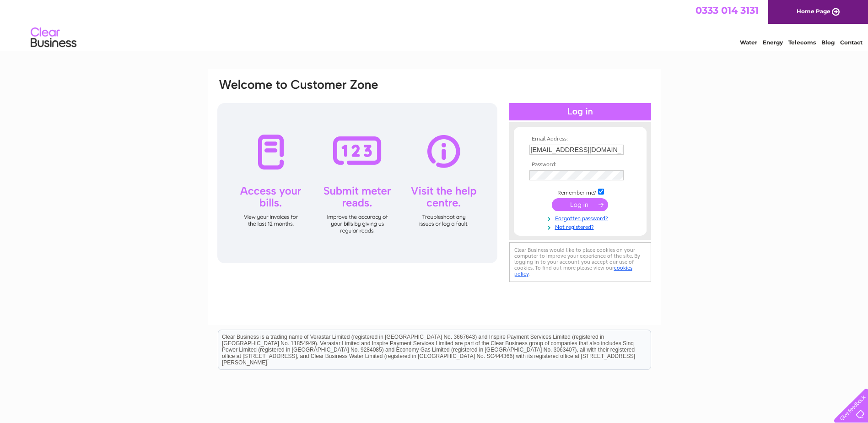 This screenshot has height=423, width=868. I want to click on span: 0333 014 3131, so click(727, 10).